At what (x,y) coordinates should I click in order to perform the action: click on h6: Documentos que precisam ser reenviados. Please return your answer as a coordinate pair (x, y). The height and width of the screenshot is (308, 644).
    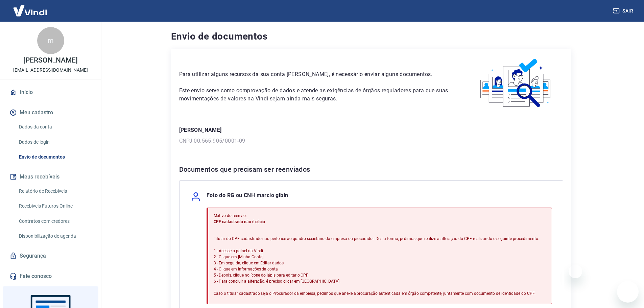
    Looking at the image, I should click on (371, 169).